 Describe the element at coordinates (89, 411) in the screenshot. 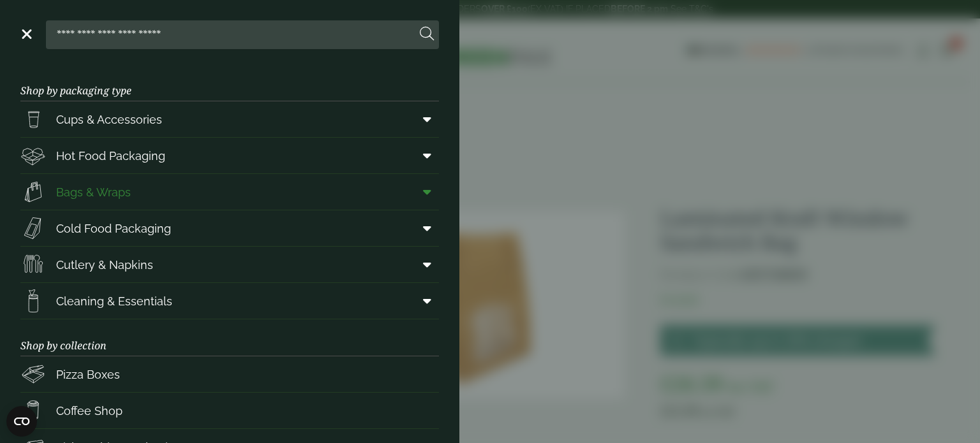

I see `span: Coffee Shop` at that location.